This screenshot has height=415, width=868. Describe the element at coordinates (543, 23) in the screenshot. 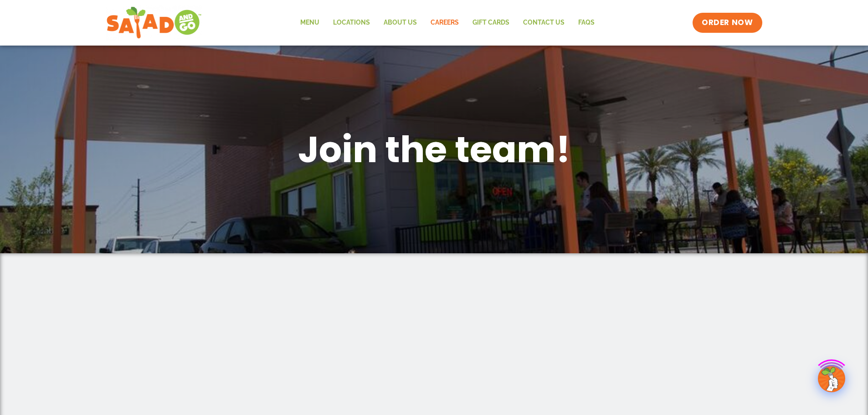

I see `a: Contact Us` at that location.